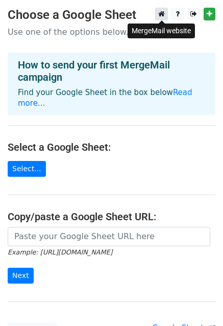 This screenshot has width=223, height=326. Describe the element at coordinates (109, 236) in the screenshot. I see `input: Paste your Google Sheet URL here` at that location.